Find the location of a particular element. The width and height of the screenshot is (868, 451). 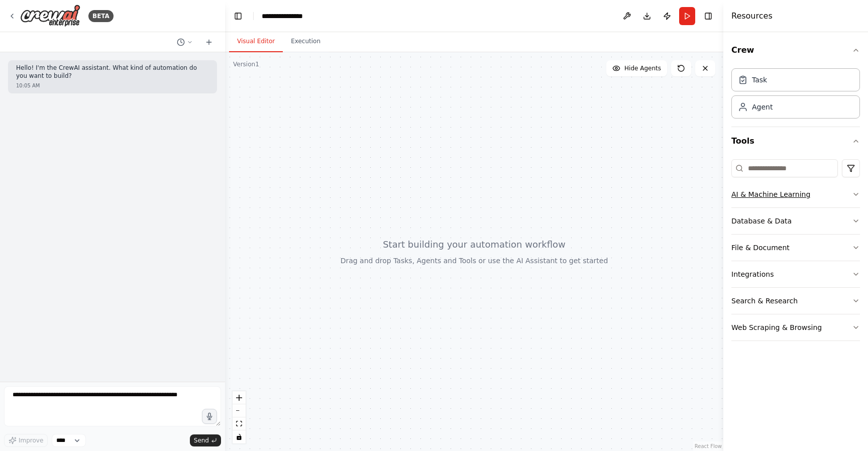

div: Crew is located at coordinates (796, 95).